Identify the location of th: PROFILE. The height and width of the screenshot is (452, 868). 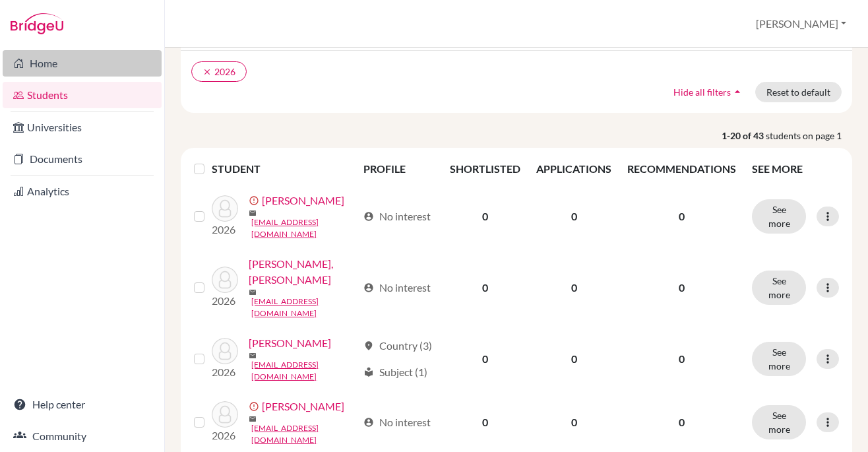
(398, 169).